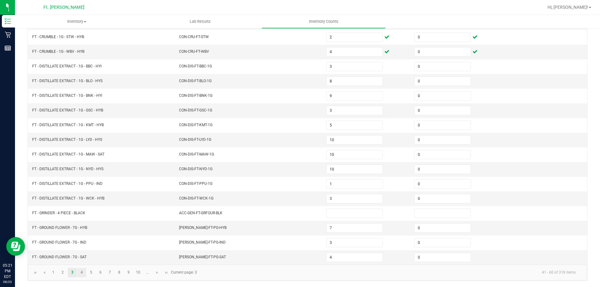  Describe the element at coordinates (195, 81) in the screenshot. I see `span: CON-DIS-FT-BLO-1G` at that location.